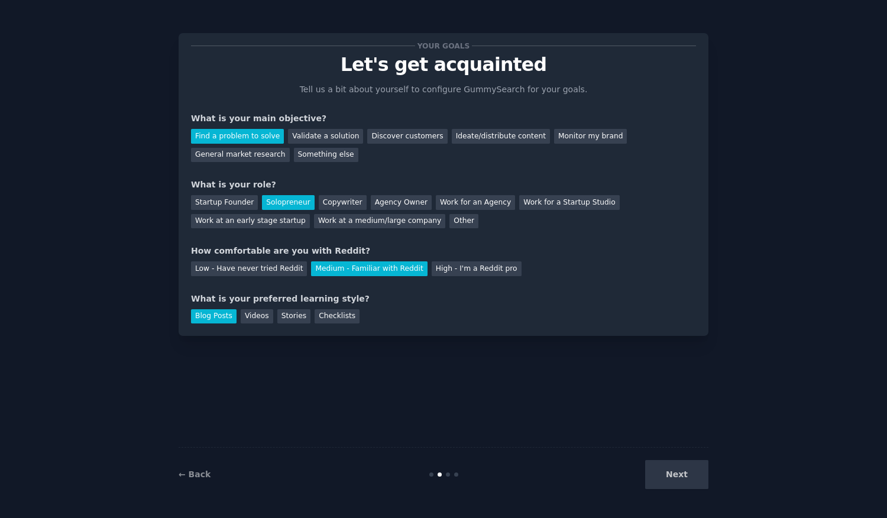 Image resolution: width=887 pixels, height=518 pixels. What do you see at coordinates (443, 46) in the screenshot?
I see `span: Your goals` at bounding box center [443, 46].